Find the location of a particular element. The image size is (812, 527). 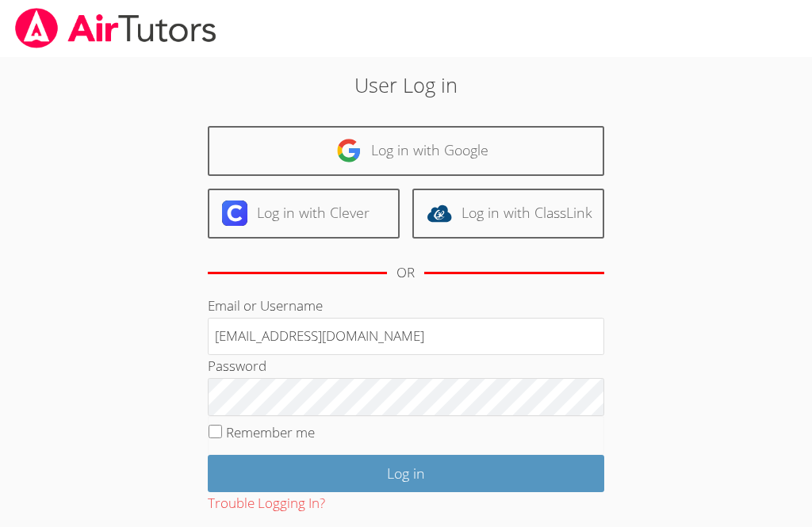

img: google-logo-50288ca7cdecda66e5e0955fdab243c47b7ad437acaf1139b6f446037453330a.svg is located at coordinates (349, 151).